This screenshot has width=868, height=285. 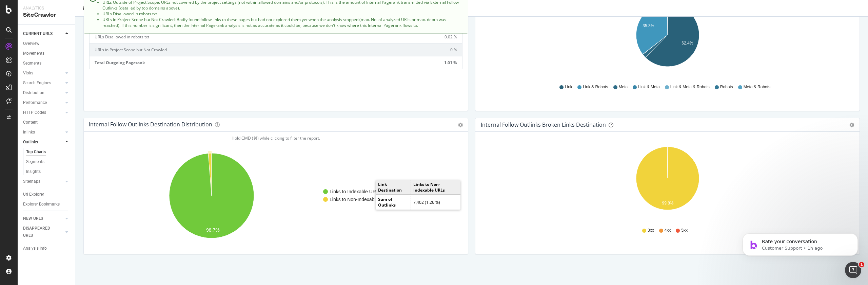 I want to click on div: Movements, so click(x=34, y=53).